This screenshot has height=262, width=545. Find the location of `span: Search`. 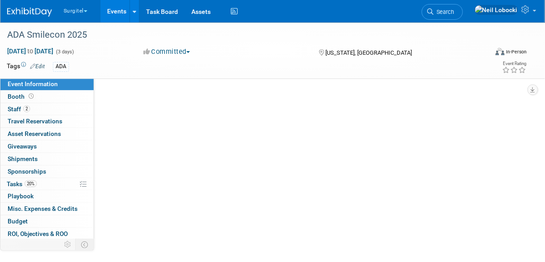

span: Search is located at coordinates (444, 12).